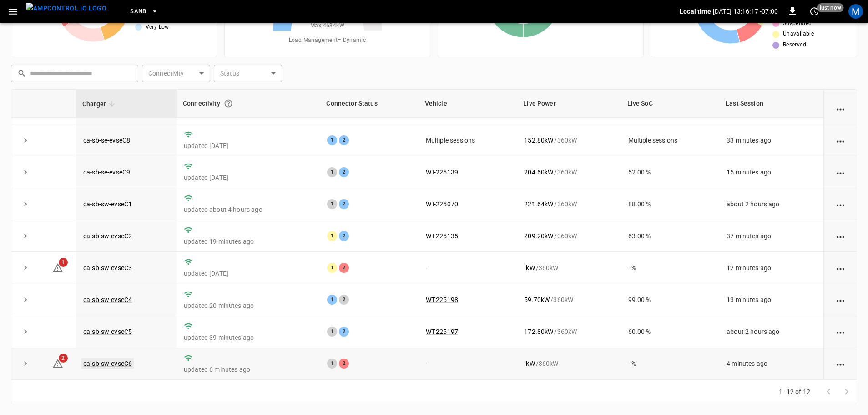 This screenshot has width=868, height=415. What do you see at coordinates (771, 300) in the screenshot?
I see `td: 13 minutes ago` at bounding box center [771, 300].